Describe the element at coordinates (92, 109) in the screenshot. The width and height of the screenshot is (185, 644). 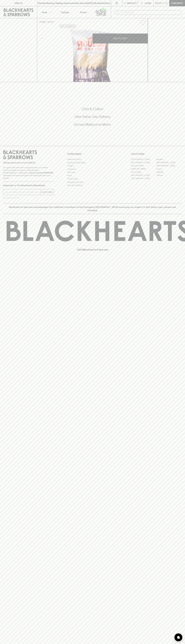
I see `h5: Click & Collect` at that location.